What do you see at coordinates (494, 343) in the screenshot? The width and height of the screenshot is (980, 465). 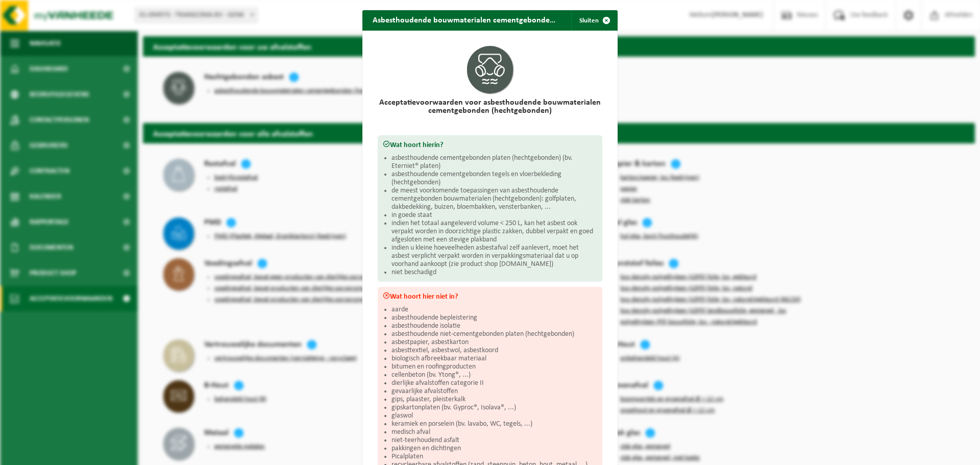 I see `li: asbestpapier, asbestkarton` at bounding box center [494, 343].